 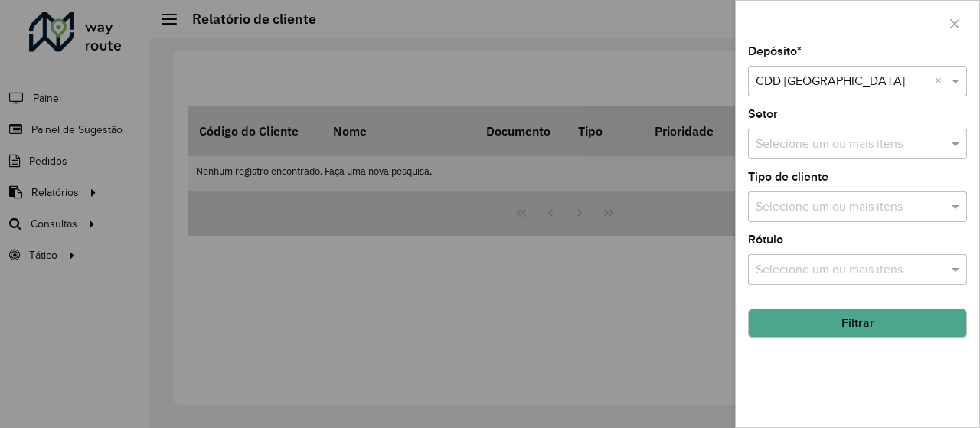 I want to click on label: Depósito, so click(x=774, y=51).